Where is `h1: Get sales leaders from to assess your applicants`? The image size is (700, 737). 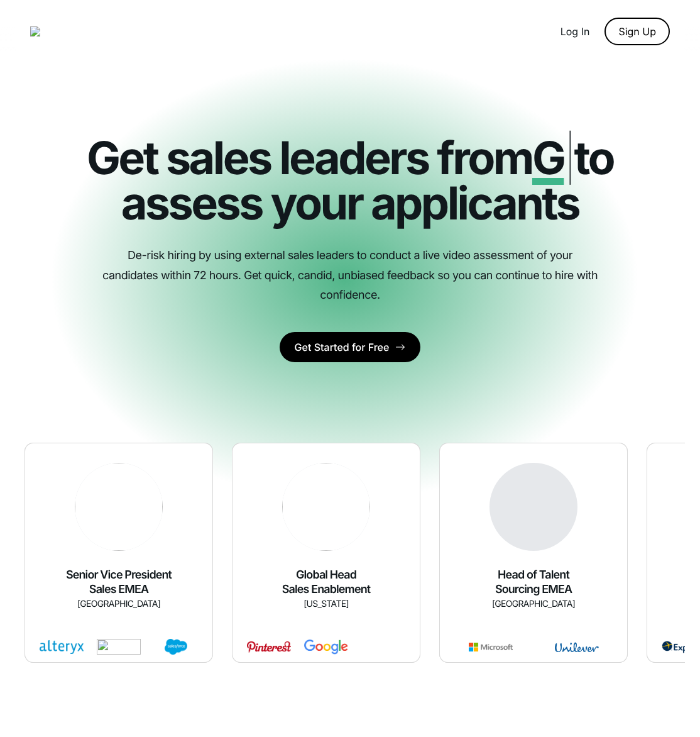
h1: Get sales leaders from to assess your applicants is located at coordinates (350, 181).